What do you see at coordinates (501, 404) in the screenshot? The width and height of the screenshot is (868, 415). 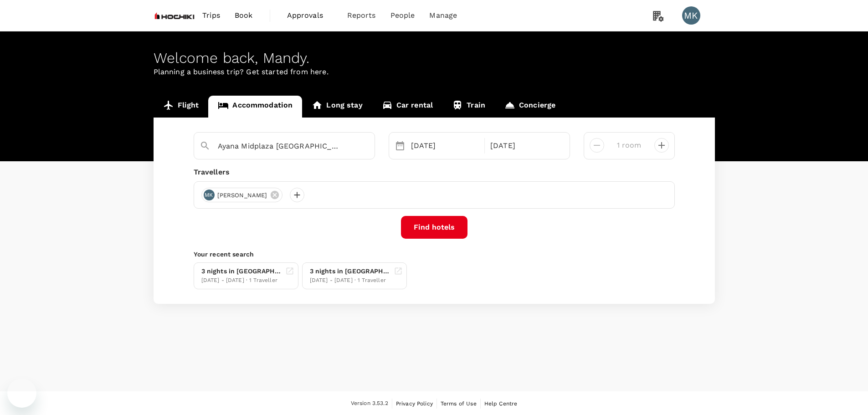 I see `span: Help Centre` at bounding box center [501, 404].